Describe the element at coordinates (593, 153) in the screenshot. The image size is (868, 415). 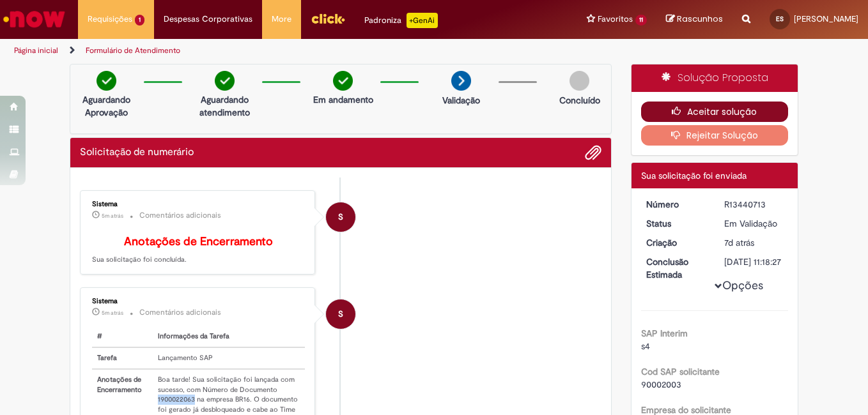
I see `button: Adicionar anexos` at that location.